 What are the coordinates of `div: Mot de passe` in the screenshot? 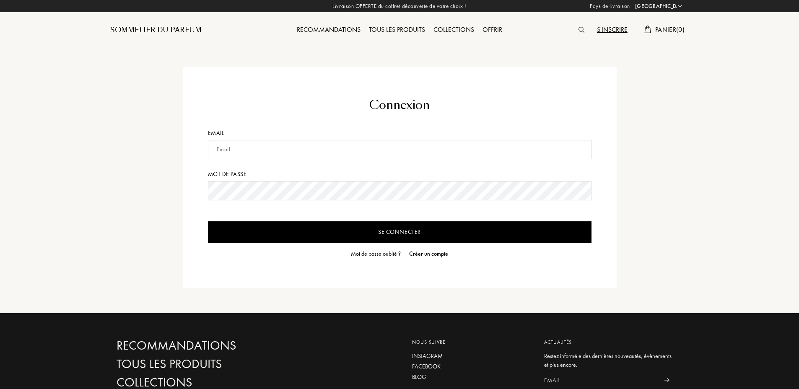 It's located at (399, 174).